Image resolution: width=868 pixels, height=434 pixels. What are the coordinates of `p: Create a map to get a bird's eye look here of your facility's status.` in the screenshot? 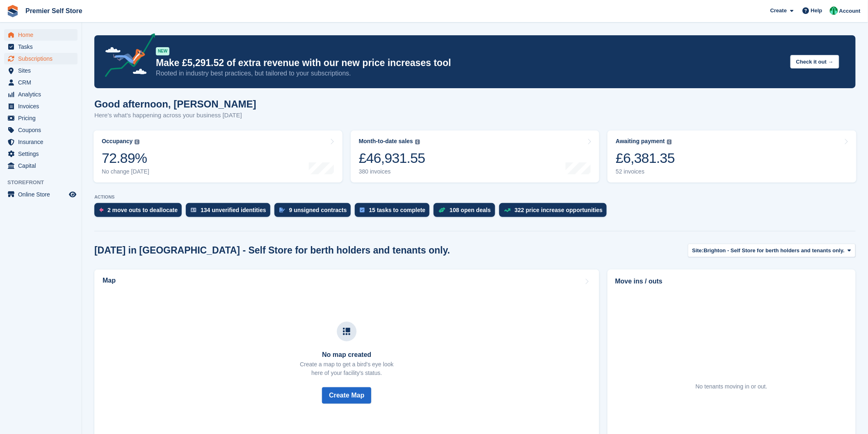 It's located at (347, 369).